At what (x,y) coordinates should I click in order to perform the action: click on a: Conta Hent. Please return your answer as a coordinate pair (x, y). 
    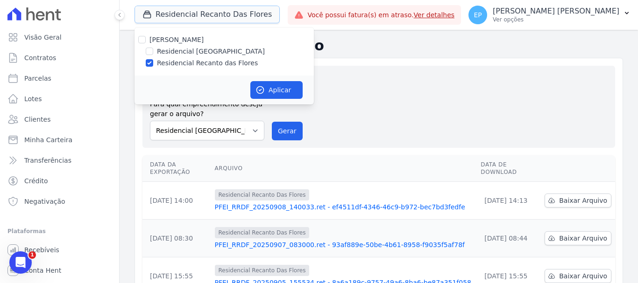
    Looking at the image, I should click on (59, 271).